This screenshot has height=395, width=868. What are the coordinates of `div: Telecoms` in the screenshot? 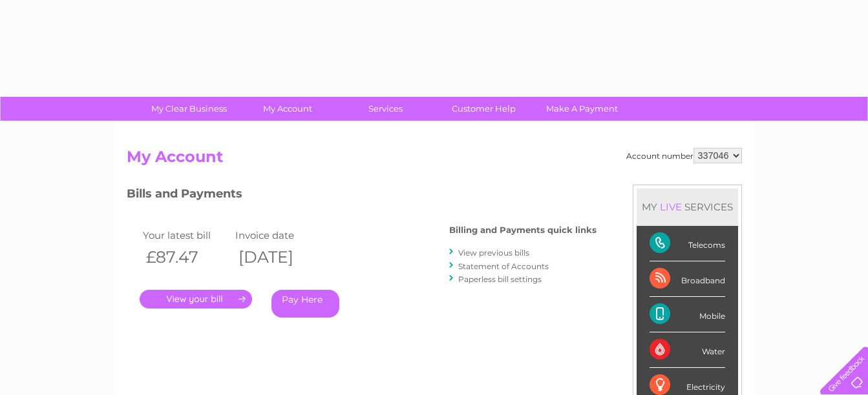 It's located at (687, 243).